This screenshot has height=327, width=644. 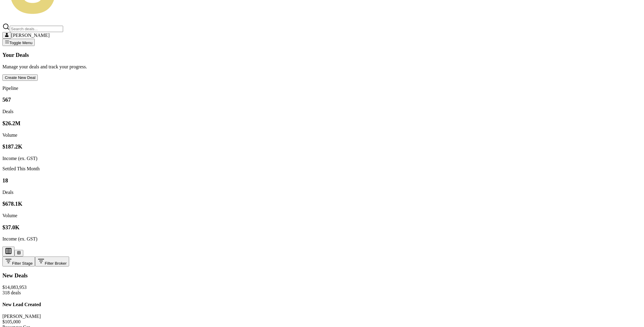 What do you see at coordinates (322, 275) in the screenshot?
I see `h3: New Deals` at bounding box center [322, 275].